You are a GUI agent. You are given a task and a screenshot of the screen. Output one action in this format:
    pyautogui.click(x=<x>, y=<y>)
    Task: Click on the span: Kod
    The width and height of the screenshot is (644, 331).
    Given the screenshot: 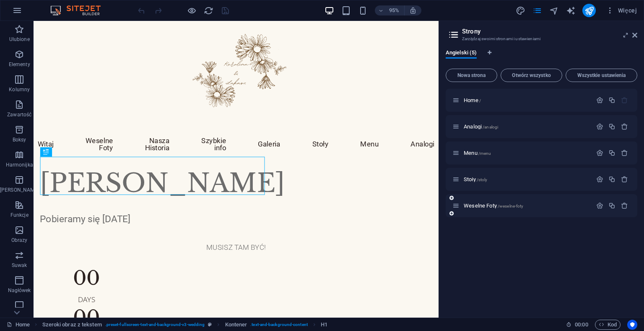 What is the action you would take?
    pyautogui.click(x=608, y=325)
    